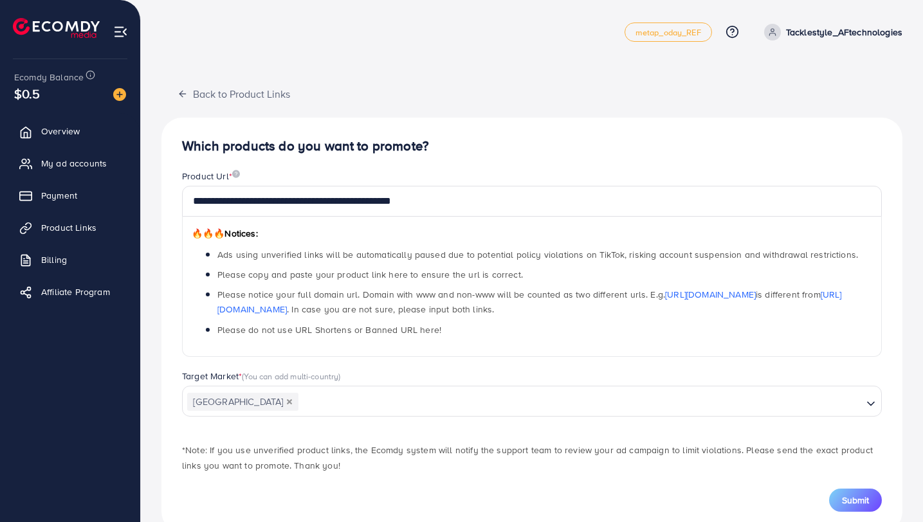 The image size is (923, 522). I want to click on span: Overview, so click(60, 131).